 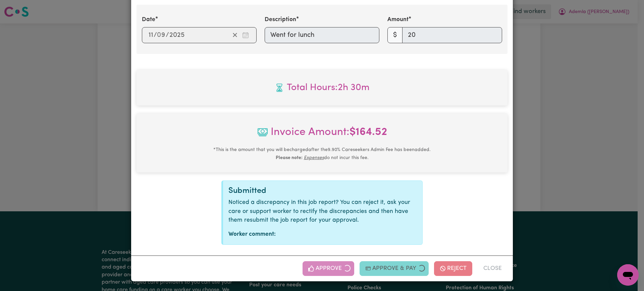 What do you see at coordinates (314, 158) in the screenshot?
I see `u: Expenses` at bounding box center [314, 158].